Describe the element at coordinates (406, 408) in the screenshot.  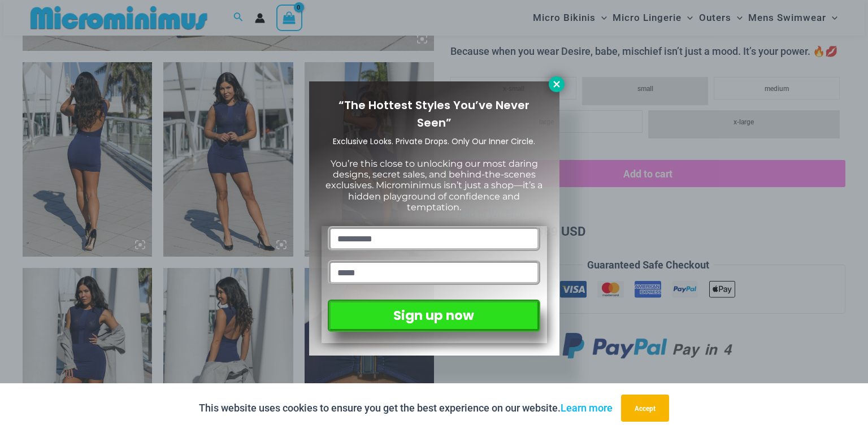
I see `p: This website uses cookies to ensure you get the best experience on our website.` at that location.